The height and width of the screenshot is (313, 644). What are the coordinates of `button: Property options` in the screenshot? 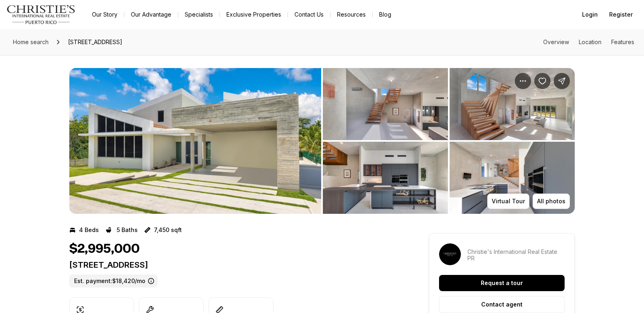 It's located at (523, 81).